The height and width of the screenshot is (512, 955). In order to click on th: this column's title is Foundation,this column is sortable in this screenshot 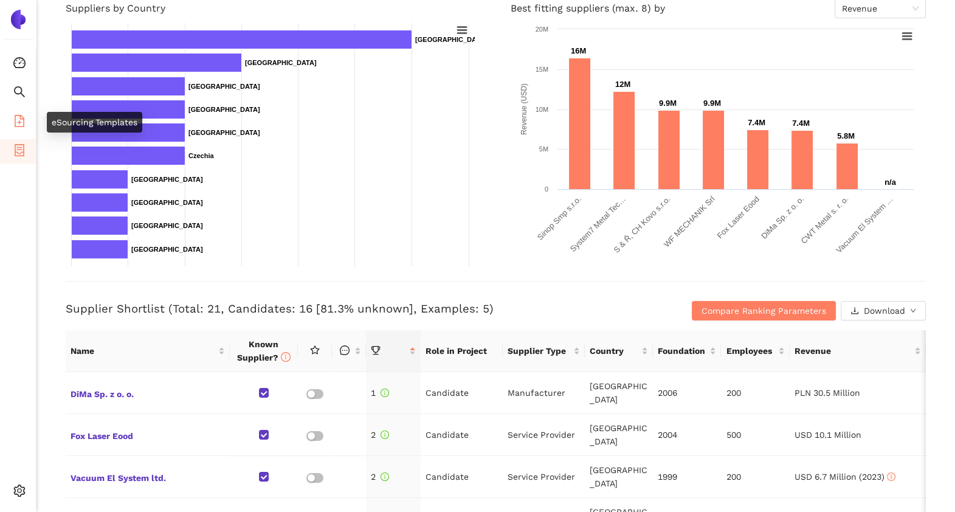, I will do `click(687, 351)`.